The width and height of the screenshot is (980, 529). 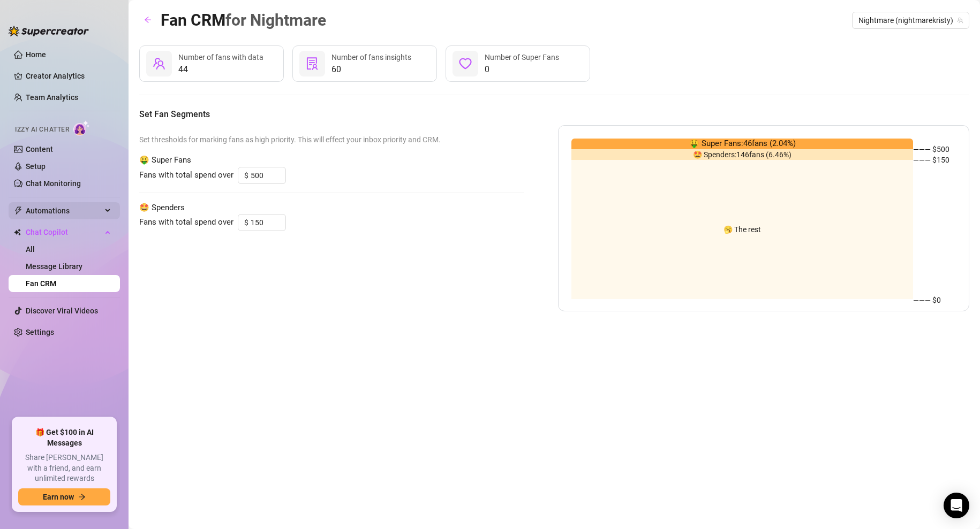 What do you see at coordinates (276, 20) in the screenshot?
I see `span: for Nightmare` at bounding box center [276, 20].